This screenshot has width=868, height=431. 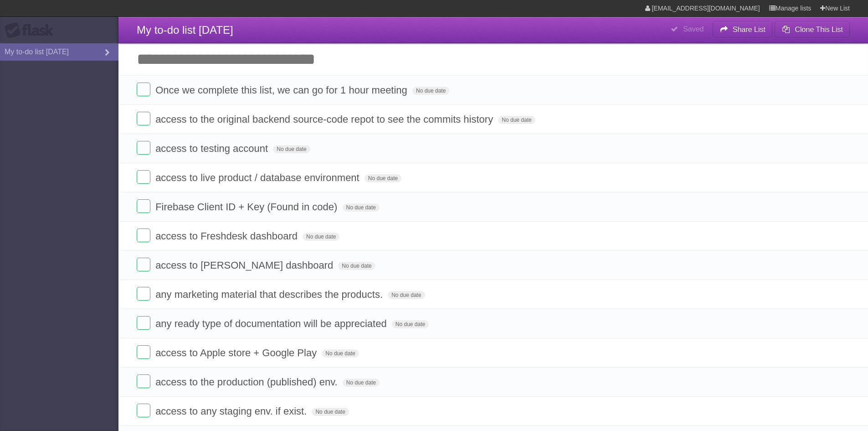 What do you see at coordinates (819, 30) in the screenshot?
I see `b: Clone This List` at bounding box center [819, 30].